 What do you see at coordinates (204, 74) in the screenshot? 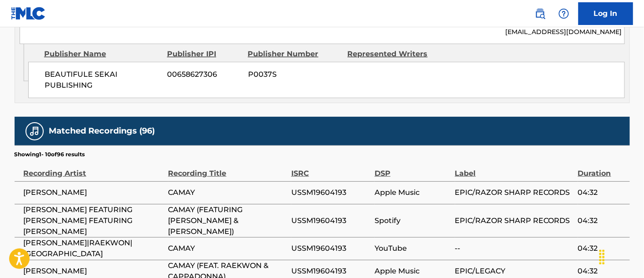
I see `span: 00658627306` at bounding box center [204, 74].